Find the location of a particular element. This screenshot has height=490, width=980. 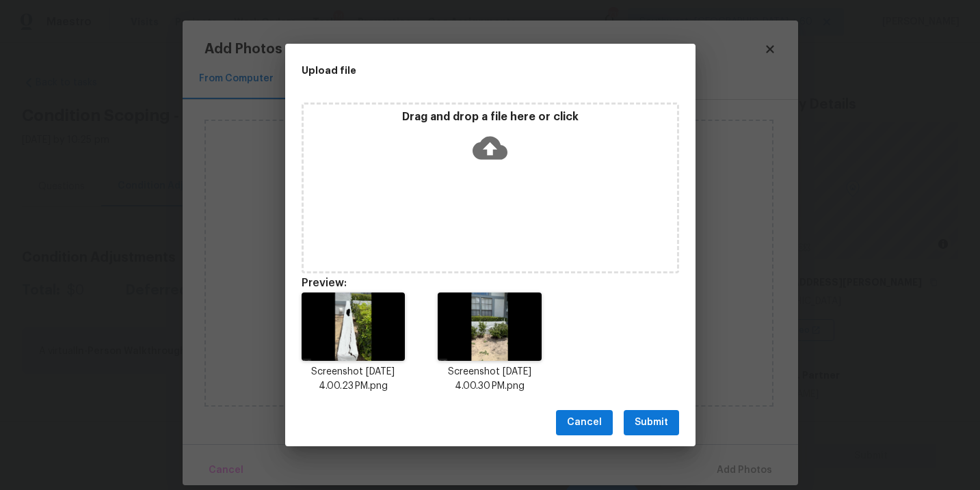

p: Drag and drop a file here or click is located at coordinates (490, 117).